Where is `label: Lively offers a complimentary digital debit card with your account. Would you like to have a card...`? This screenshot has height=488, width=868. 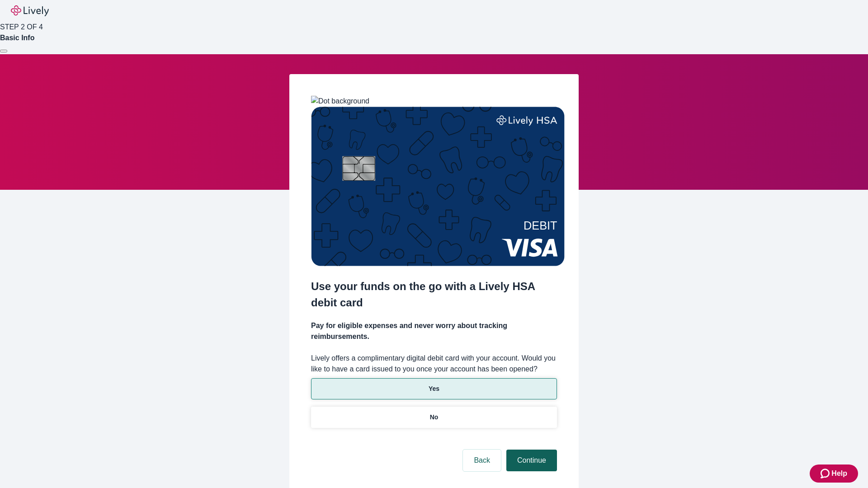
label: Lively offers a complimentary digital debit card with your account. Would you like to have a card... is located at coordinates (434, 364).